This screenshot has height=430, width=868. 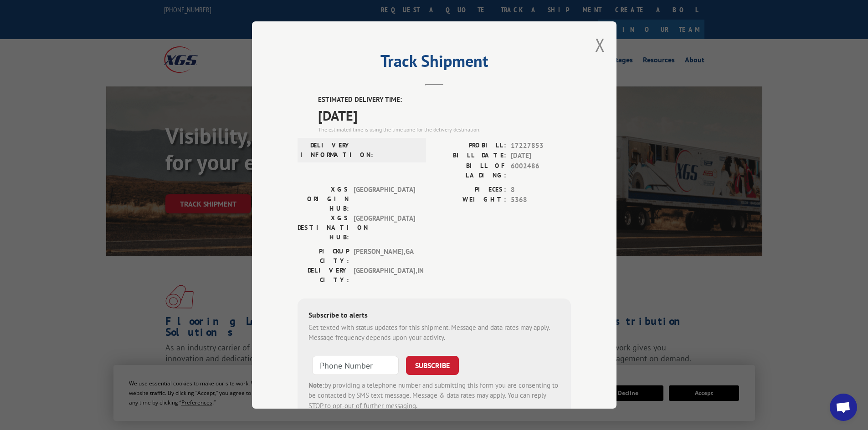 What do you see at coordinates (470, 190) in the screenshot?
I see `label: PIECES:` at bounding box center [470, 190].